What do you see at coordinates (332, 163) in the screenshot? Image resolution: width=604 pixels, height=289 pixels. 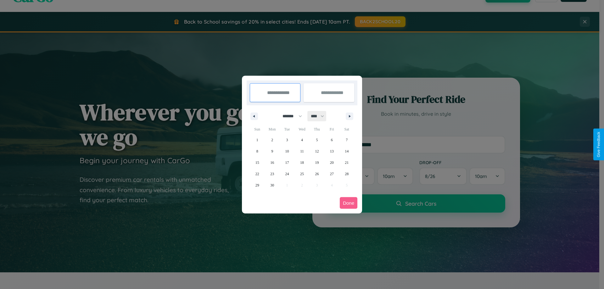 I see `button: 20` at bounding box center [332, 163].